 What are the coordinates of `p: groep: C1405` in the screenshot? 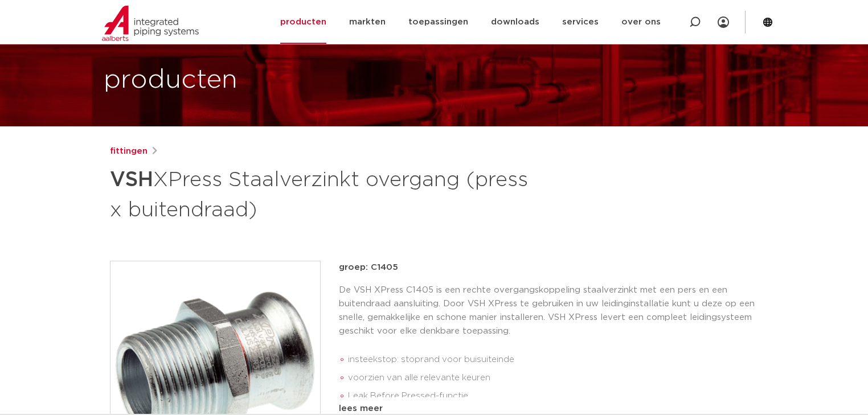 It's located at (548, 268).